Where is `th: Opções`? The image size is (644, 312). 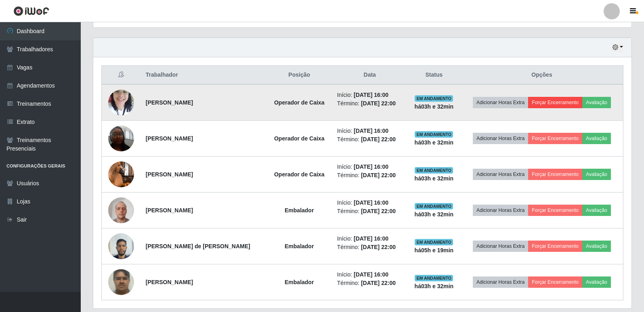 th: Opções is located at coordinates (542, 75).